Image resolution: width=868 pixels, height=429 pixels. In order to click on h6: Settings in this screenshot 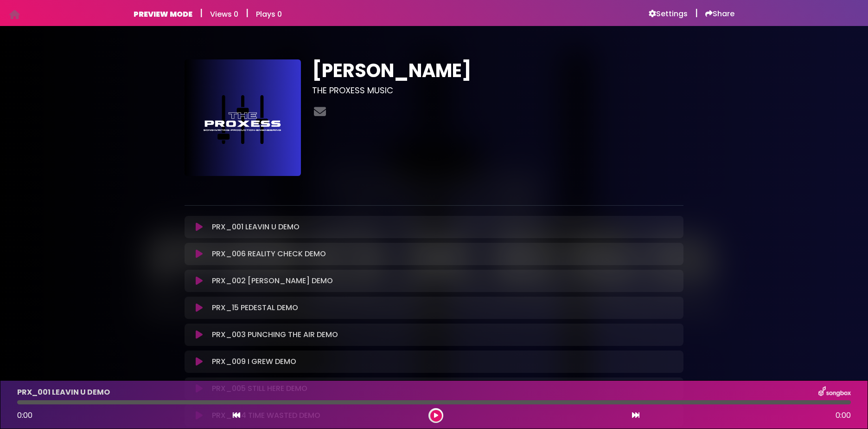, I will do `click(668, 14)`.